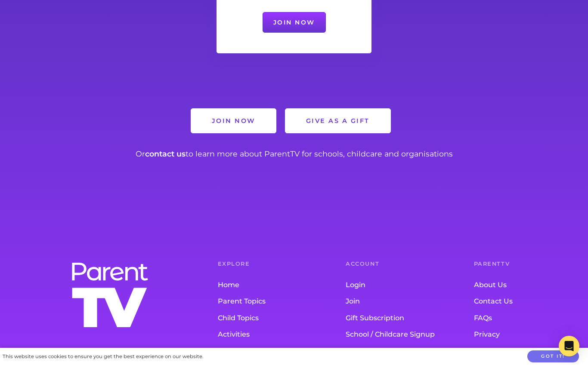 Image resolution: width=588 pixels, height=365 pixels. What do you see at coordinates (165, 154) in the screenshot?
I see `a: contact us` at bounding box center [165, 154].